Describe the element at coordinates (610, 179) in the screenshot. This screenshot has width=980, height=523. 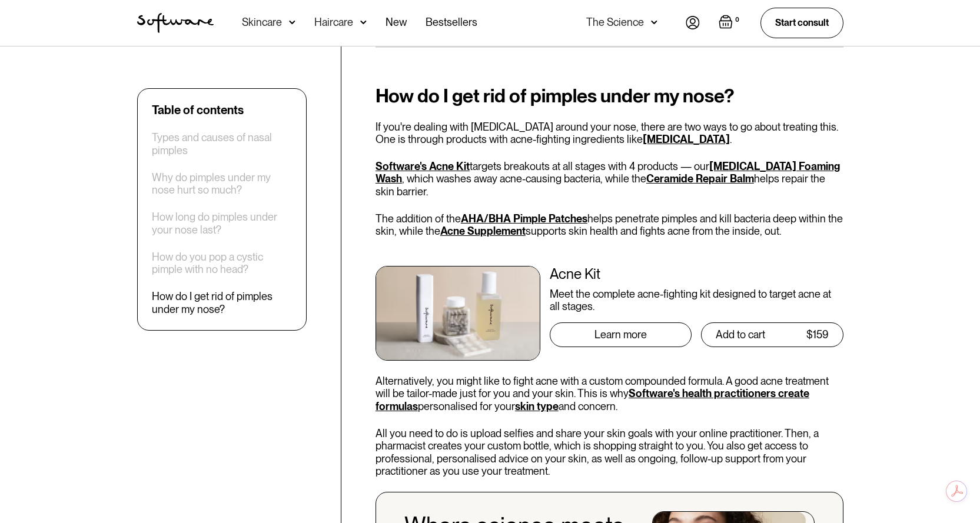
I see `p: targets breakouts at all stages with 4 products — our , which washes away acne-causing bacteria, ...` at that location.